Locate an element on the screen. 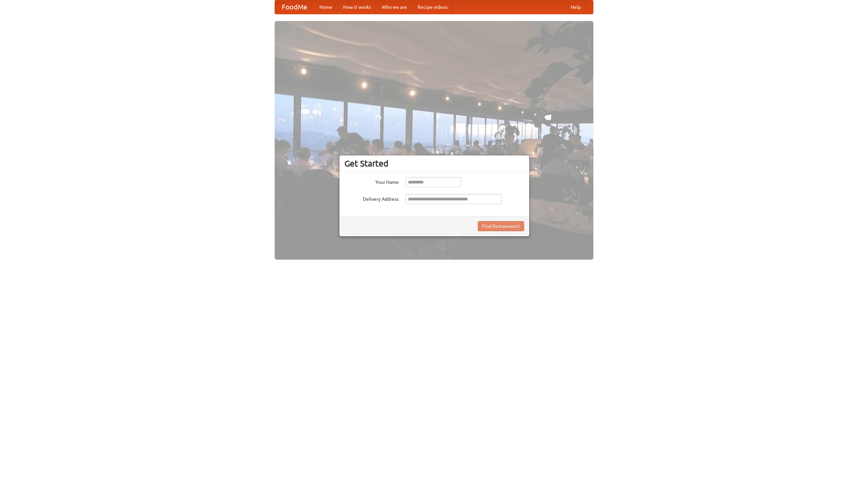 The height and width of the screenshot is (479, 868). label: Delivery Address is located at coordinates (372, 198).